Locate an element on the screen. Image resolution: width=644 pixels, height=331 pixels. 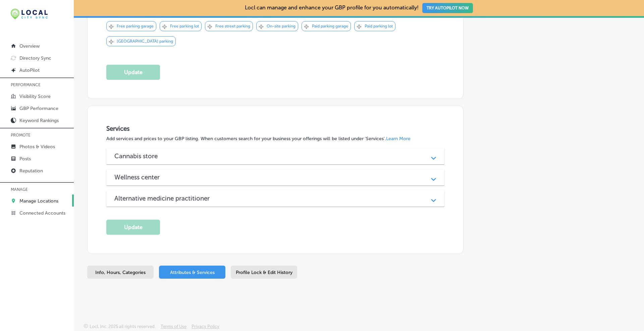
p: Photos & Videos is located at coordinates (37, 146).